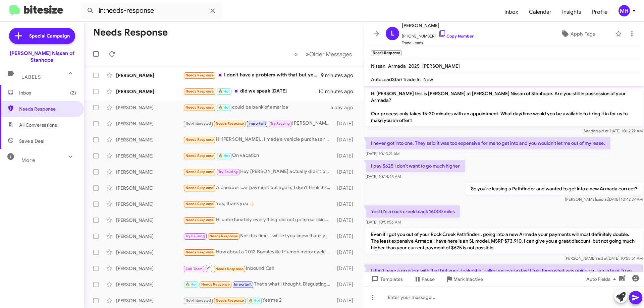 The width and height of the screenshot is (644, 308). What do you see at coordinates (415, 166) in the screenshot?
I see `p: I pay $625 I don't want to go much higher` at bounding box center [415, 166].